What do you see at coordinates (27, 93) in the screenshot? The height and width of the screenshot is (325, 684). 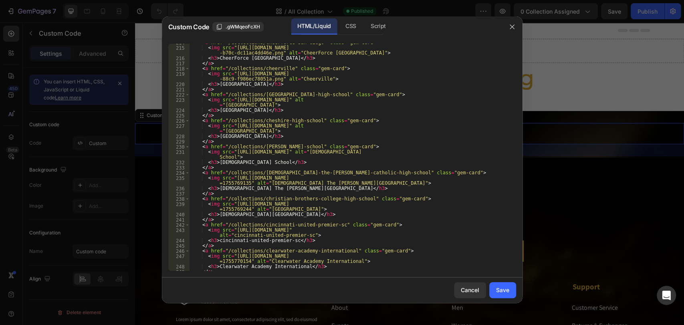 I see `div: Custom Code` at bounding box center [27, 93].